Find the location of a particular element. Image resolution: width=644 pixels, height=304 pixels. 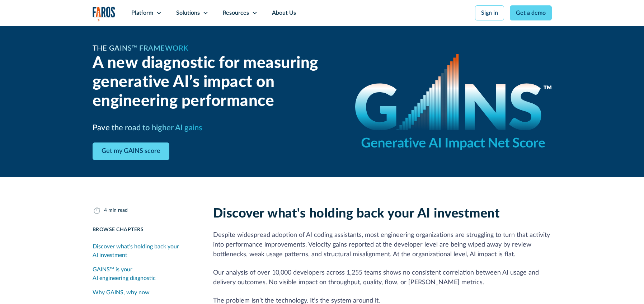

a: Why GAINS, why now is located at coordinates (144, 293).